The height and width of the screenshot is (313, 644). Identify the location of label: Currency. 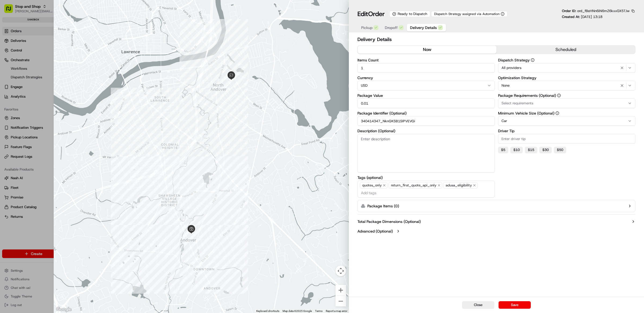
(426, 78).